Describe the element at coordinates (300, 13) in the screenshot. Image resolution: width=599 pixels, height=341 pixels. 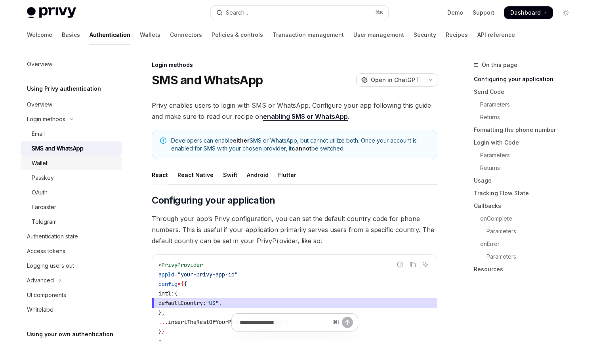
I see `button: Open search` at that location.